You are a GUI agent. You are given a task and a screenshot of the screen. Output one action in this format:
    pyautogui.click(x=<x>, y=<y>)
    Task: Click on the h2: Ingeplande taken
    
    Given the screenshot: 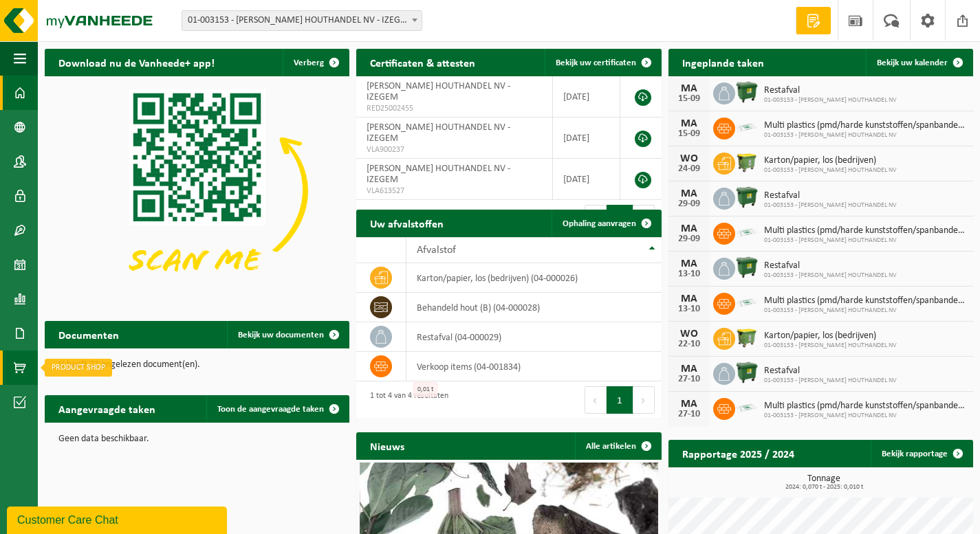 What is the action you would take?
    pyautogui.click(x=722, y=62)
    